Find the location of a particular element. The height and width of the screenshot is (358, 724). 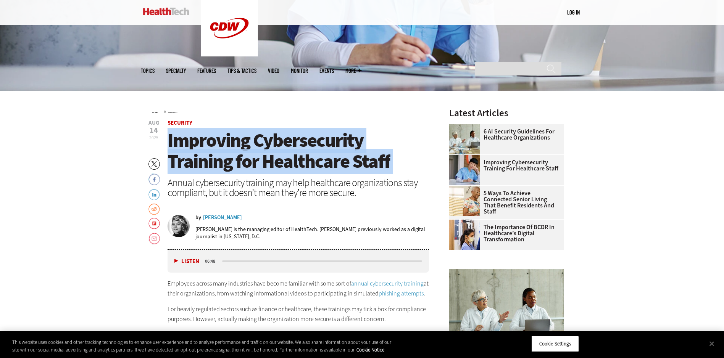

a: Tips & Tactics is located at coordinates (242, 71).